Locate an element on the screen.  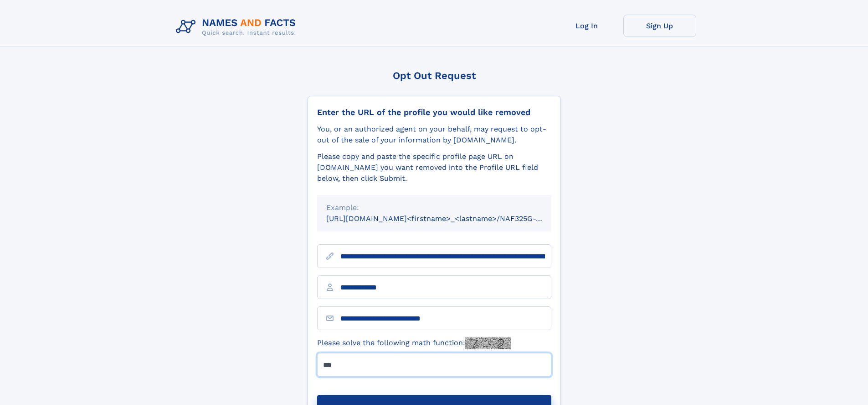
div: You, or an authorized agent on your behalf, may request to opt-out of the sale of your informatio... is located at coordinates (434, 134).